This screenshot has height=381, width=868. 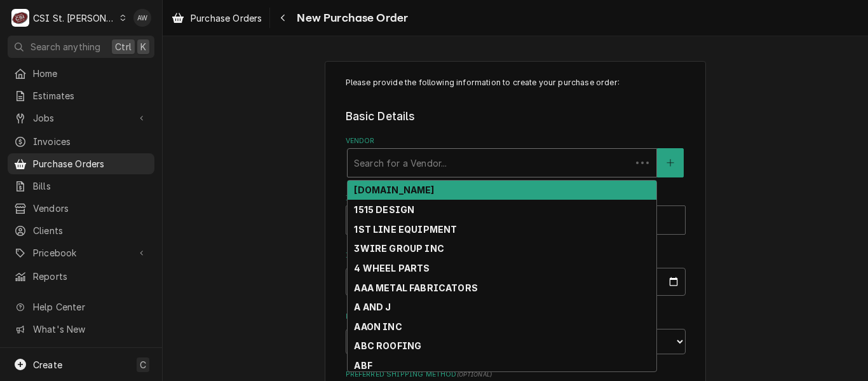 I want to click on span: Ctrl, so click(x=123, y=47).